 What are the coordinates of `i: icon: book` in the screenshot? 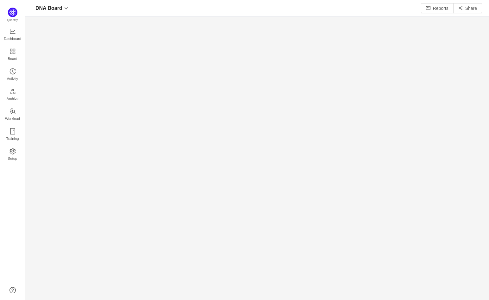 It's located at (13, 131).